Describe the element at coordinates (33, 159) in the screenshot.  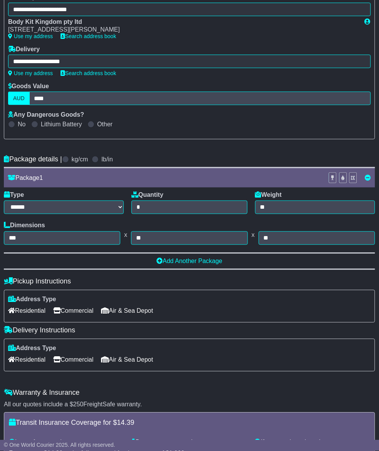
I see `h4: Package details |` at that location.